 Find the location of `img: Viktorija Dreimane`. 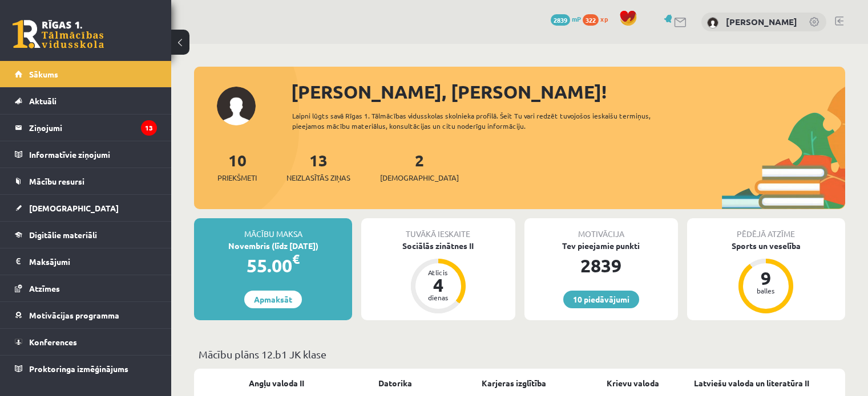

img: Viktorija Dreimane is located at coordinates (713, 23).